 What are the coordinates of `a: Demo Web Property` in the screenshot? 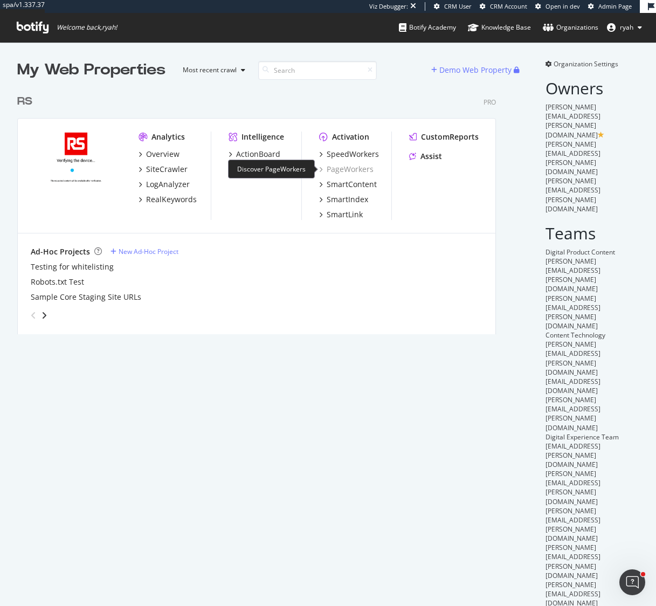 It's located at (472, 70).